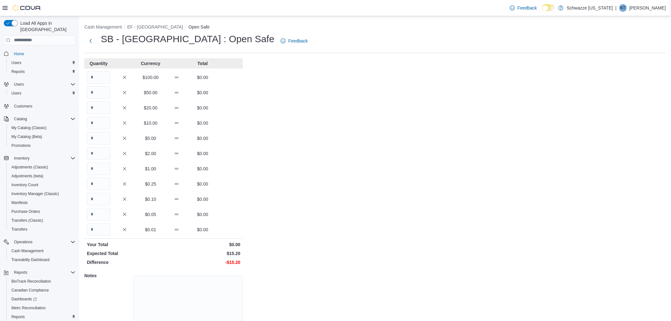 The height and width of the screenshot is (321, 671). I want to click on button: Metrc Reconciliation, so click(42, 308).